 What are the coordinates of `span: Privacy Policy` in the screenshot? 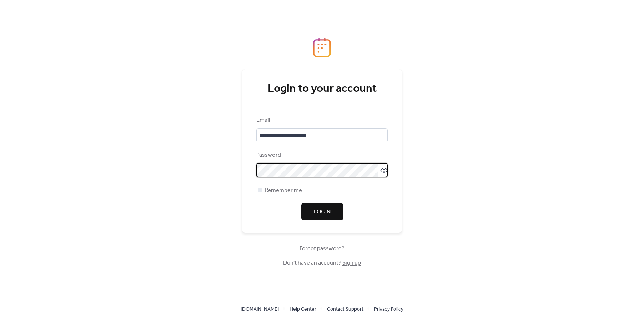 It's located at (389, 310).